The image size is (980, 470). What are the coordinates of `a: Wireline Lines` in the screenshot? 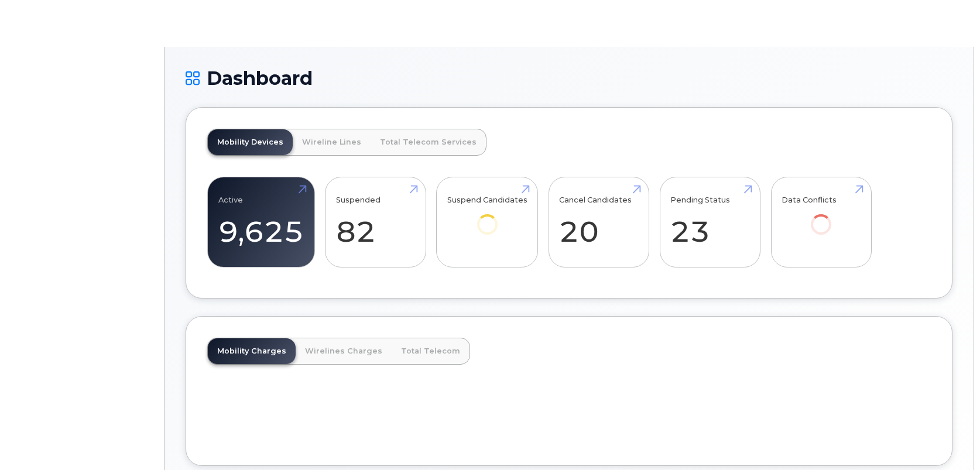 It's located at (331, 142).